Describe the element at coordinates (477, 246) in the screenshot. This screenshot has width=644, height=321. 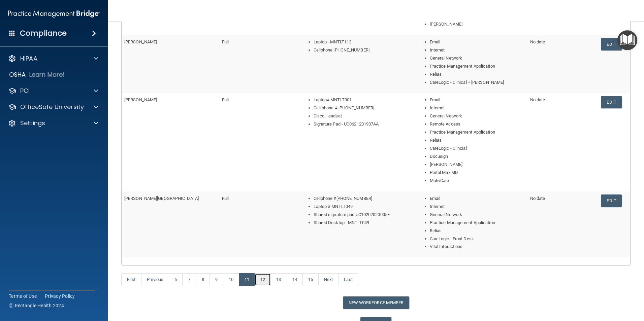
I see `li: Vital Interactions` at that location.